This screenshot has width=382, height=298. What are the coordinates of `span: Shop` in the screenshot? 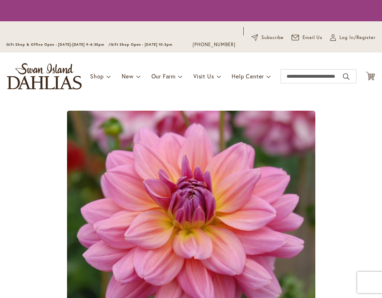 It's located at (97, 76).